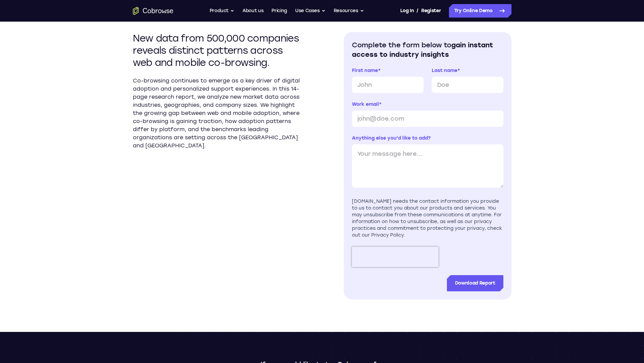  Describe the element at coordinates (391, 138) in the screenshot. I see `span: Anything else you'd like to add?` at that location.